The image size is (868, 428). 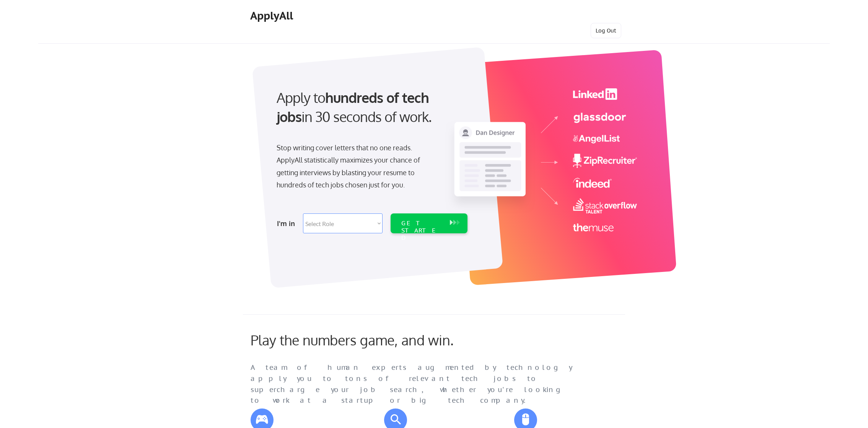 I want to click on div: Apply to in 30 seconds of work., so click(x=371, y=107).